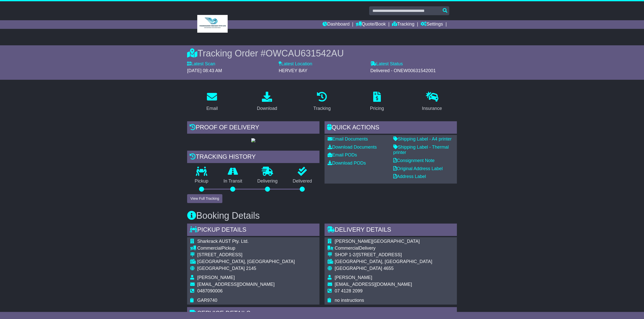 The width and height of the screenshot is (644, 319). I want to click on div: Quick Actions, so click(390, 128).